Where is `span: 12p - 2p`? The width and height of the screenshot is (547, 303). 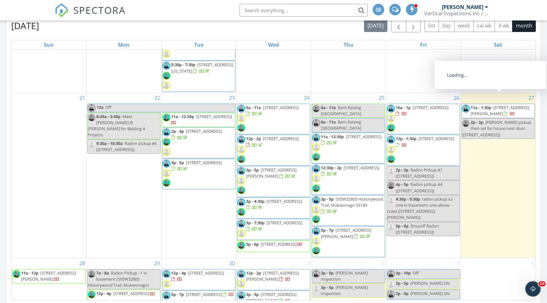 span: 12p - 2p is located at coordinates (254, 273).